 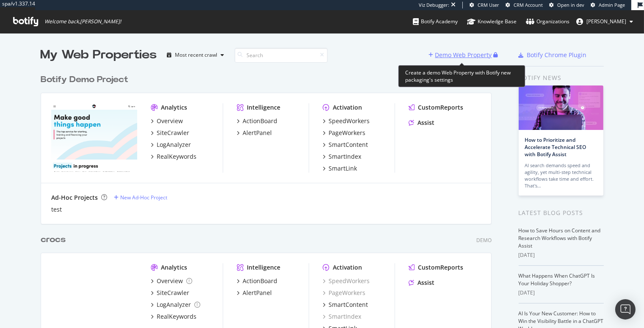 I want to click on span: nancy, so click(x=606, y=22).